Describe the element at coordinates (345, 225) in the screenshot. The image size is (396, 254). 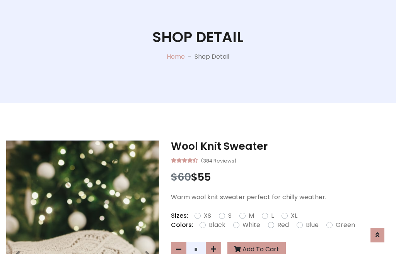
I see `label: Green` at that location.